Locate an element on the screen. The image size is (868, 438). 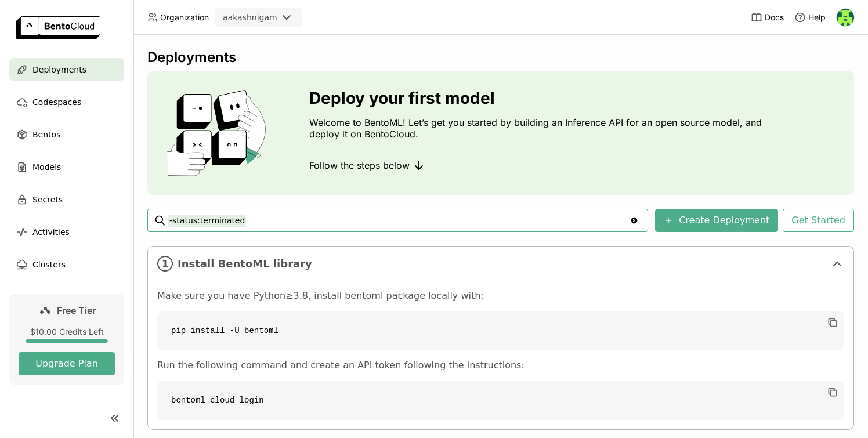
span: Activities is located at coordinates (51, 232).